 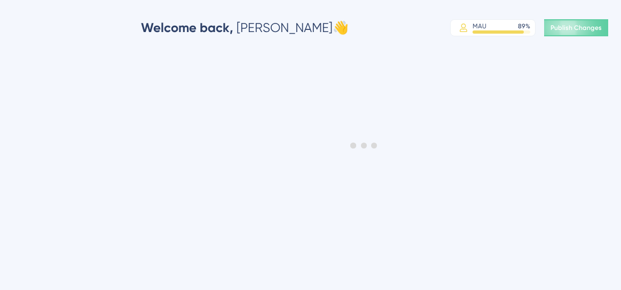 I want to click on div: 89 %, so click(x=524, y=26).